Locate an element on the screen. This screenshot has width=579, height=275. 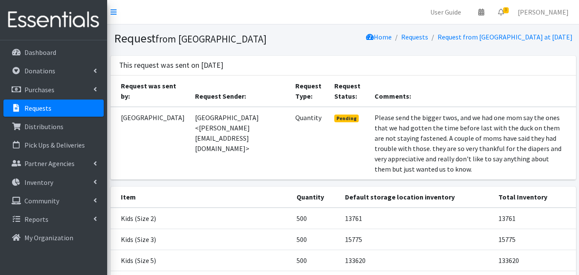
h1: Request is located at coordinates (227, 38).